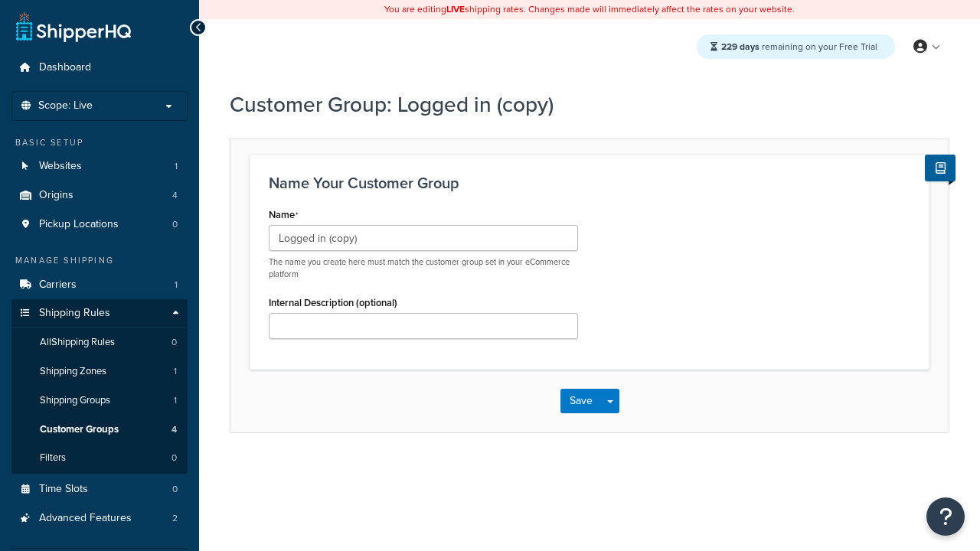 Image resolution: width=980 pixels, height=551 pixels. I want to click on span: Advanced Features, so click(85, 518).